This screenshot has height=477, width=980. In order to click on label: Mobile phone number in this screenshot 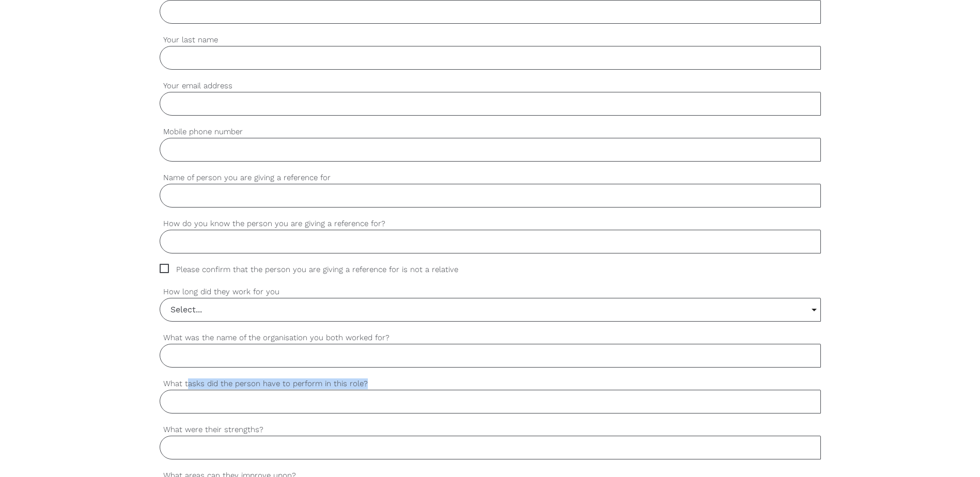, I will do `click(490, 131)`.